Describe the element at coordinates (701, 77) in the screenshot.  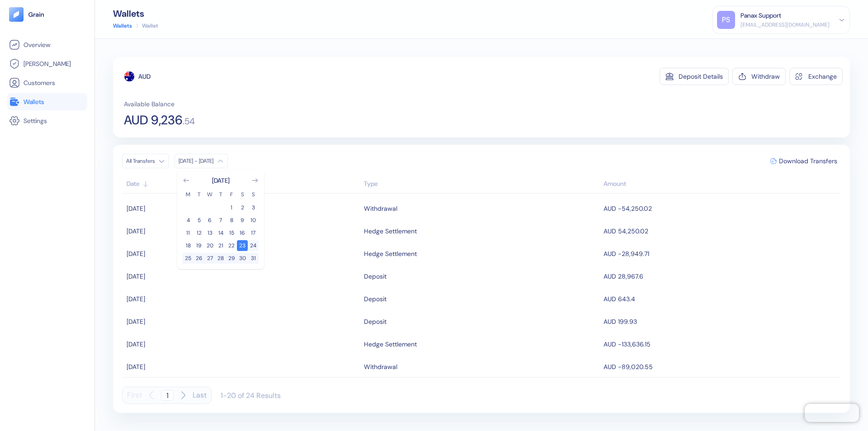
I see `div: Deposit Details` at that location.